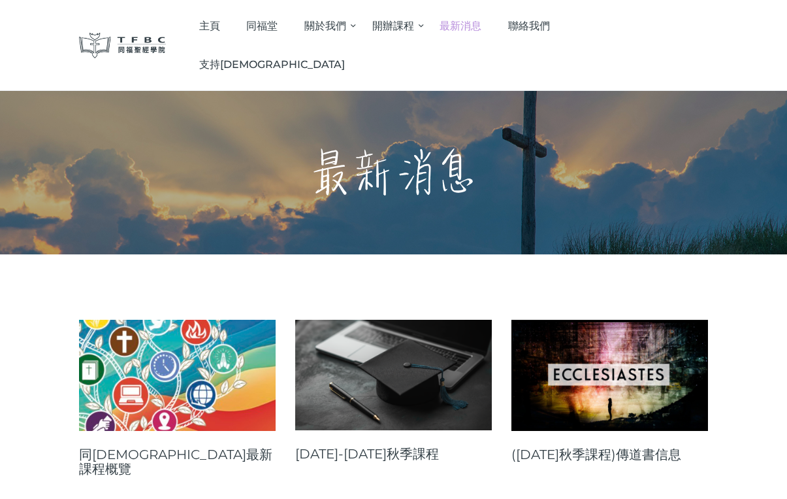  What do you see at coordinates (461, 25) in the screenshot?
I see `a: 最新消息` at bounding box center [461, 25].